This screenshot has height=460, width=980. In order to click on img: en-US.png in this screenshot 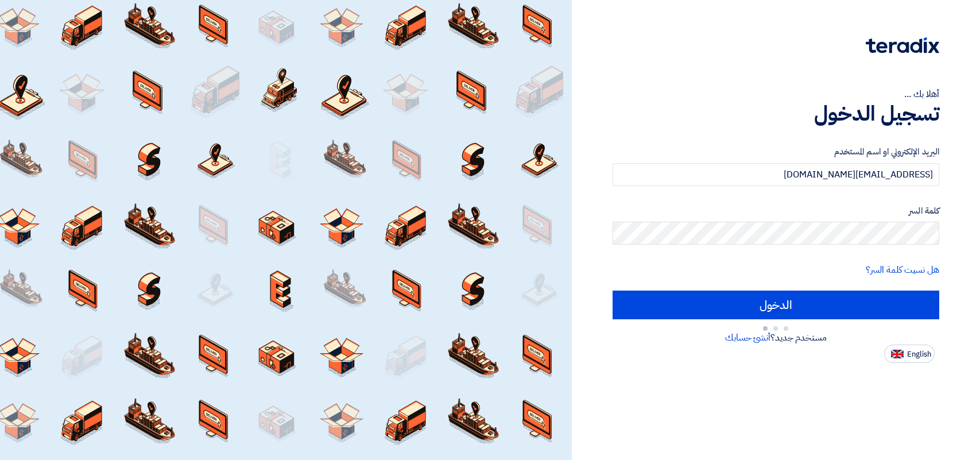, I will do `click(898, 354)`.